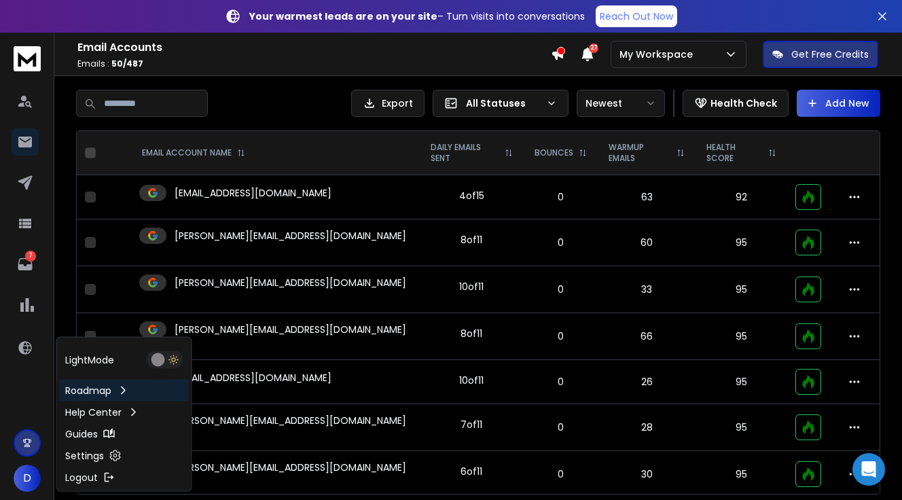  What do you see at coordinates (343, 16) in the screenshot?
I see `strong: Your warmest leads are on your site` at bounding box center [343, 16].